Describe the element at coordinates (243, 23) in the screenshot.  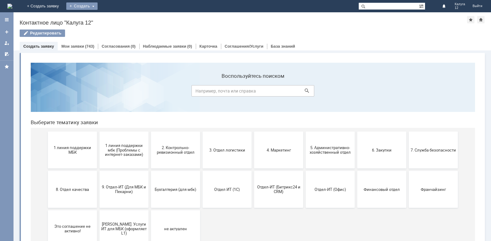
I see `div: Контактное лицо "Калуга 12"` at that location.